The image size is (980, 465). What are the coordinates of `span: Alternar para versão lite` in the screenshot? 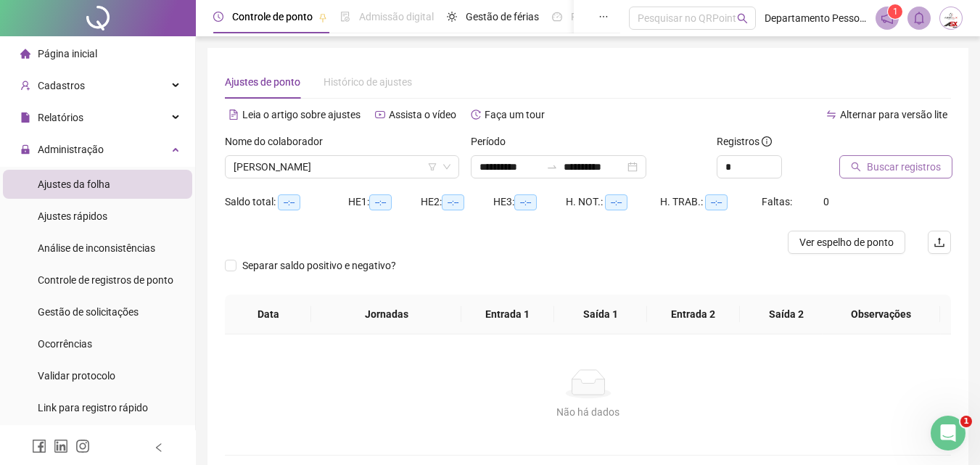 It's located at (893, 114).